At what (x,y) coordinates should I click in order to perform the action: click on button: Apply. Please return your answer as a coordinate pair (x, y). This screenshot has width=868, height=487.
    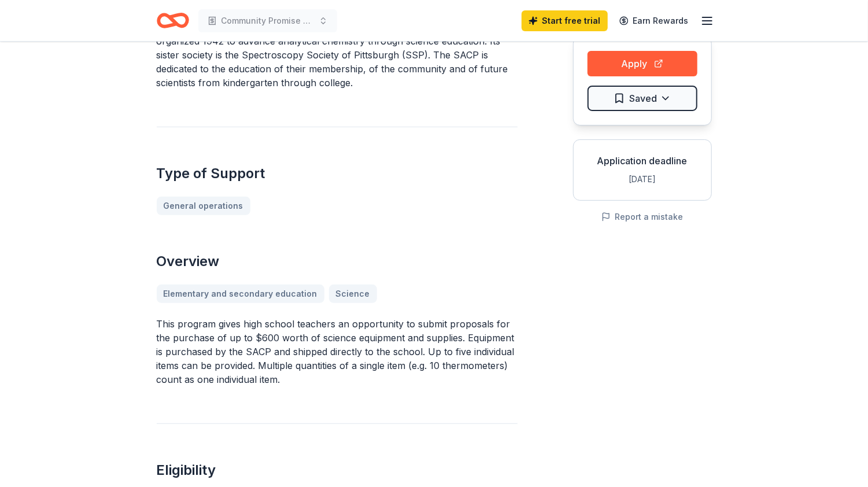
    Looking at the image, I should click on (643, 64).